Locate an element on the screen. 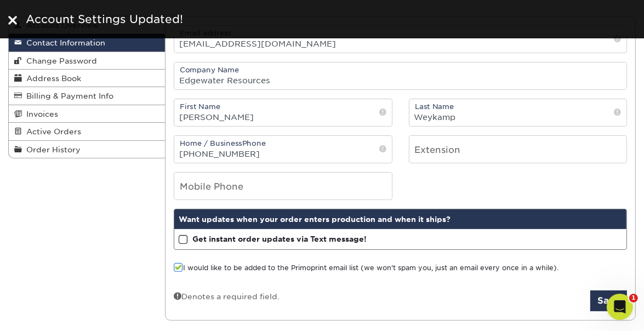 The height and width of the screenshot is (331, 644). label: I would like to be added to the Primoprint email list (we won't spam you, just an email every onc... is located at coordinates (366, 268).